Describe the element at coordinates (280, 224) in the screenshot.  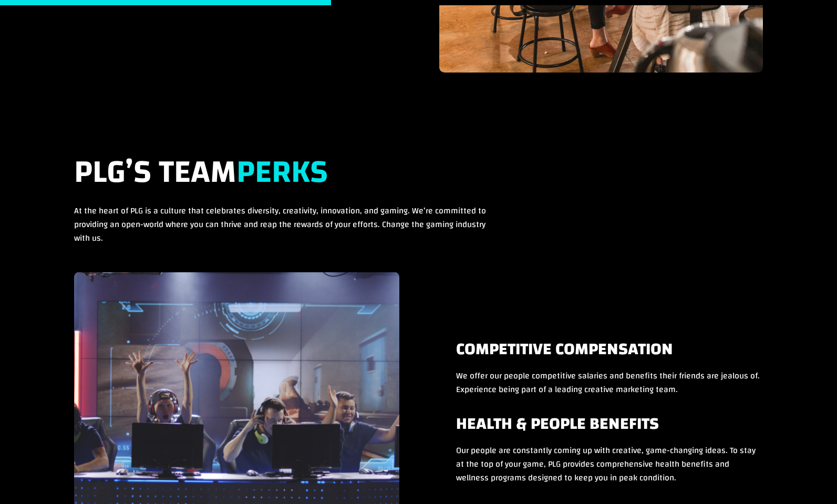
I see `p: At the heart of PLG is a culture that celebrates diversity, creativity, innovation, and gaming. W...` at that location.